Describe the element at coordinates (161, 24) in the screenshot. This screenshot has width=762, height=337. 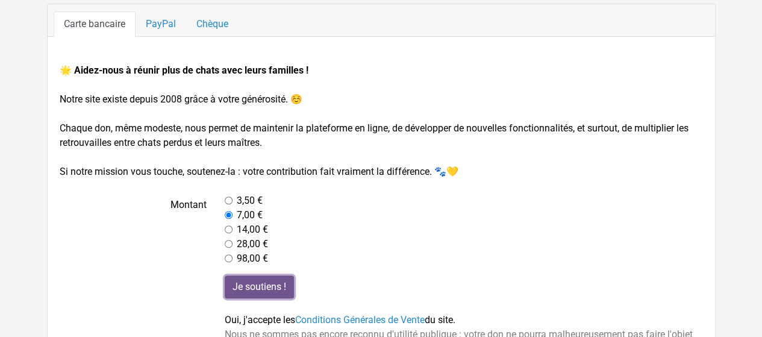
I see `a: PayPal` at that location.